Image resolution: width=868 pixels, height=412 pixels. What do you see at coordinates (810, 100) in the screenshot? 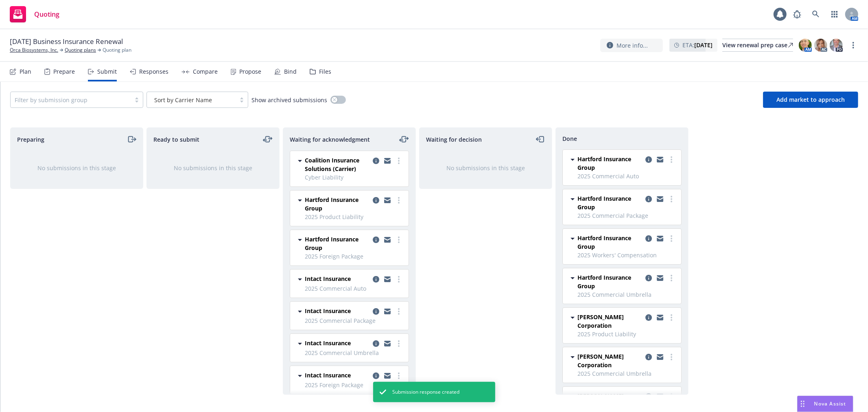
I see `button: Add market to approach` at bounding box center [810, 100].